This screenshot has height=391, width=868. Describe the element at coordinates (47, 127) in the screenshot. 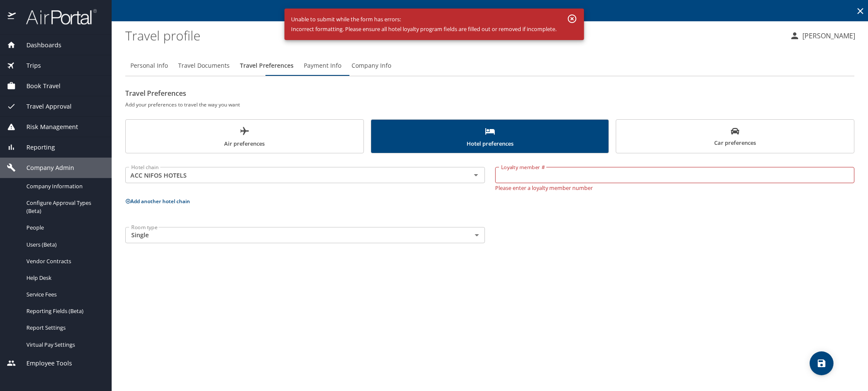

I see `span: Risk Management` at that location.